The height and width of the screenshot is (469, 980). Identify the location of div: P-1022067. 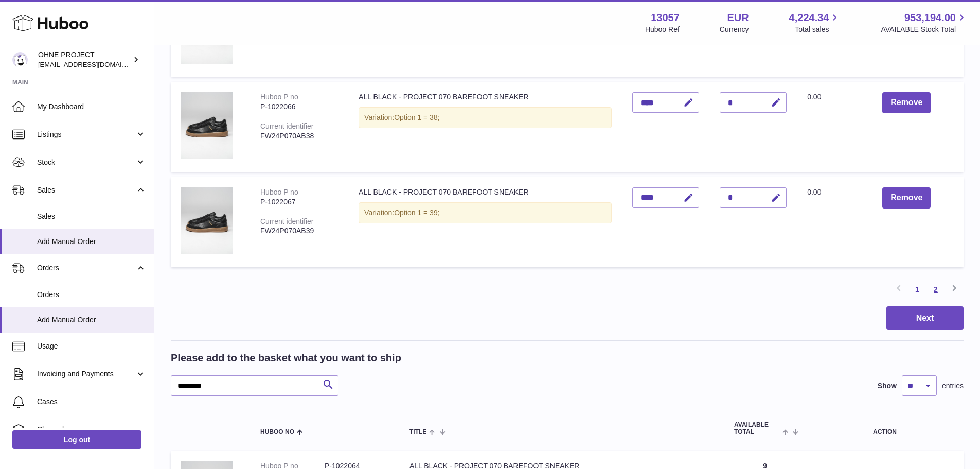
(299, 202).